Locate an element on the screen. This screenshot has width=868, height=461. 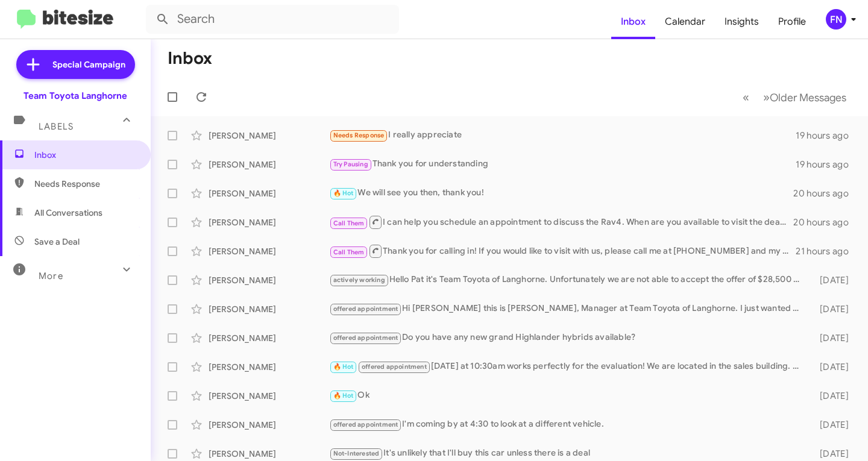
input: Search is located at coordinates (273, 19).